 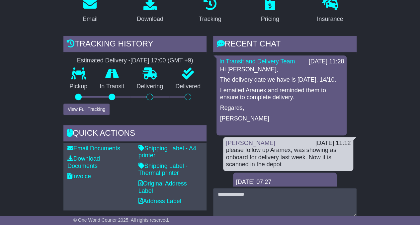 I want to click on span: © One World Courier 2025. All rights reserved., so click(x=121, y=220).